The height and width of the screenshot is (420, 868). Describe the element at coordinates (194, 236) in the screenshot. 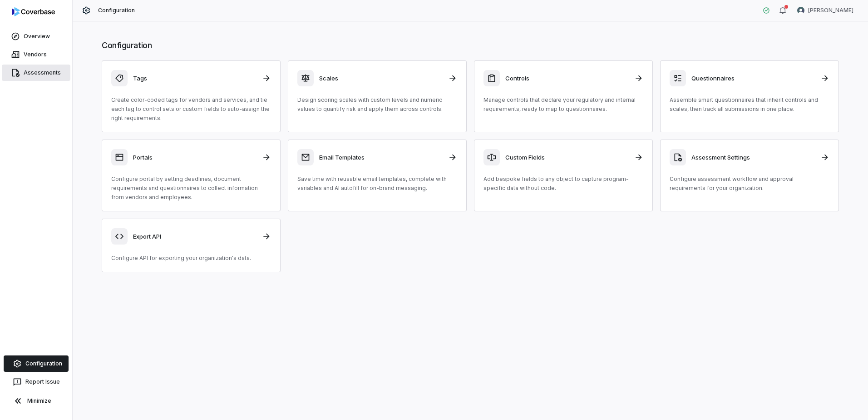

I see `h3: Export API` at that location.